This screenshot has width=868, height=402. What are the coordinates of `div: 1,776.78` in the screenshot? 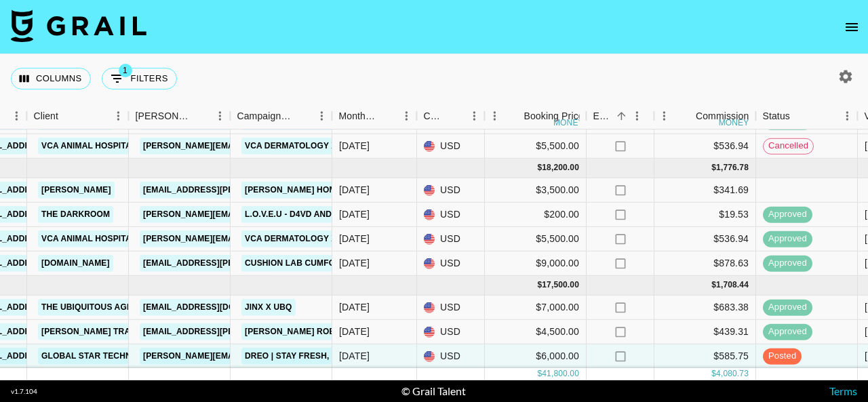 It's located at (733, 168).